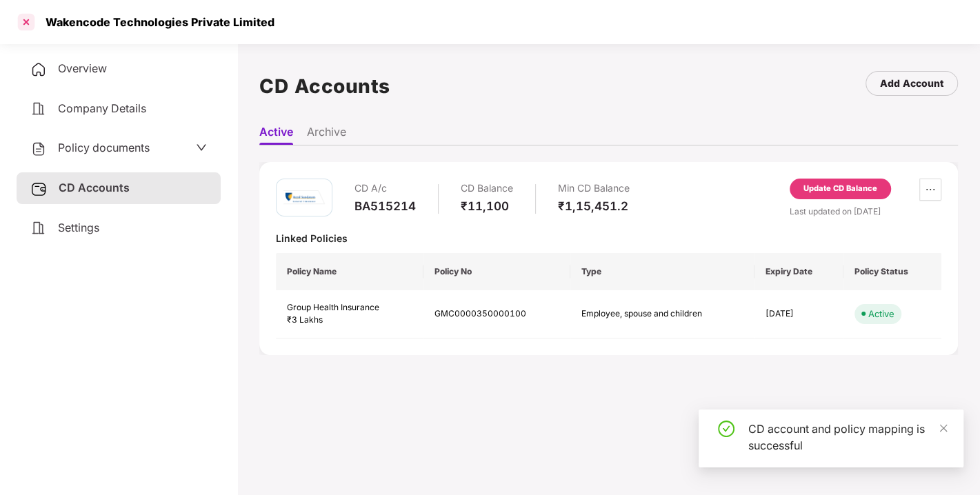 This screenshot has height=495, width=980. I want to click on th: Policy Status, so click(893, 272).